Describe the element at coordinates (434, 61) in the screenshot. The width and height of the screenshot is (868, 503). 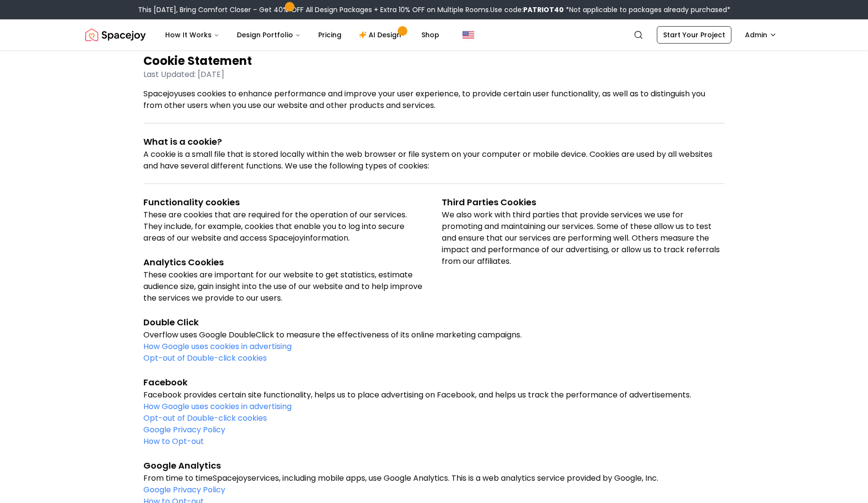
I see `h1: Cookie Statement` at that location.